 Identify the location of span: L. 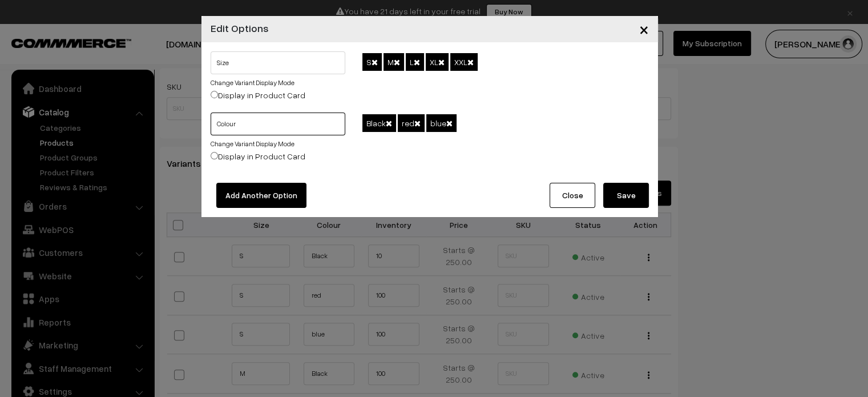
(415, 62).